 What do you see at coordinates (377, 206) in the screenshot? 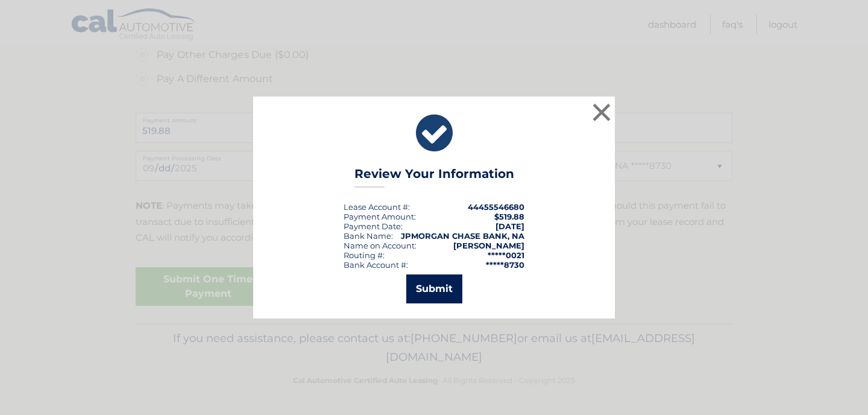
I see `div: Lease Account #:` at bounding box center [377, 206].